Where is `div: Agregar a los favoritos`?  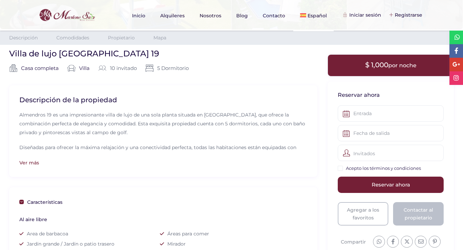
div: Agregar a los favoritos is located at coordinates (363, 214).